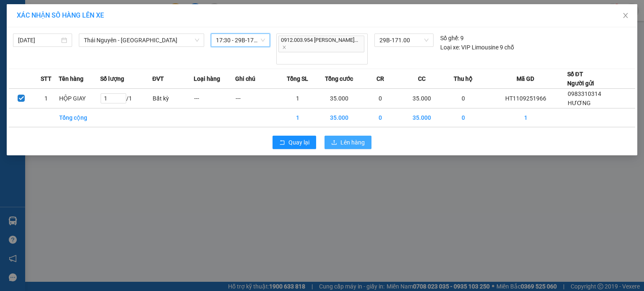 This screenshot has width=644, height=291. What do you see at coordinates (240, 40) in the screenshot?
I see `span: 17:30 - 29B-171.00` at bounding box center [240, 40].